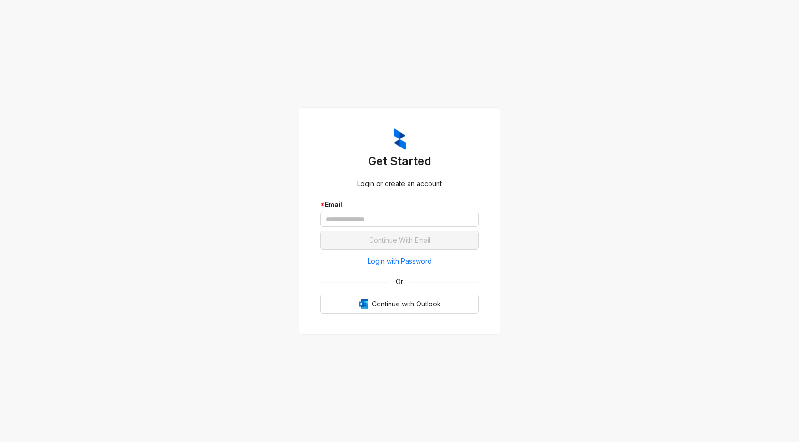 The width and height of the screenshot is (799, 442). I want to click on button: Login with Password, so click(400, 261).